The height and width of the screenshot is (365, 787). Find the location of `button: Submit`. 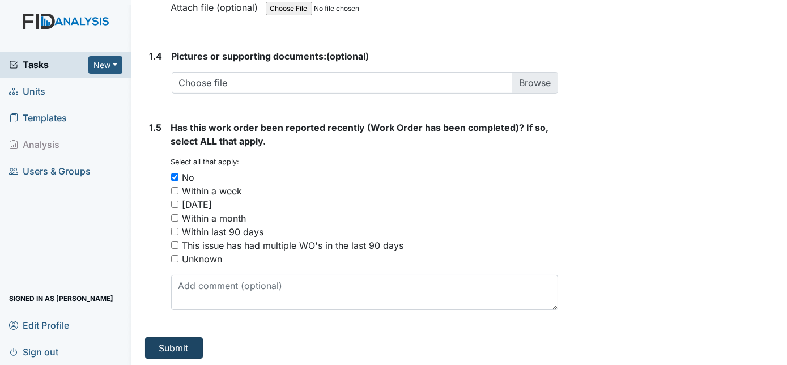

button: Submit is located at coordinates (174, 348).